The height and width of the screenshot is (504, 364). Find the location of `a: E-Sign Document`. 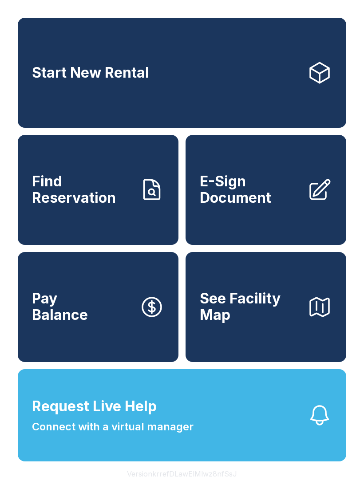

a: E-Sign Document is located at coordinates (266, 190).